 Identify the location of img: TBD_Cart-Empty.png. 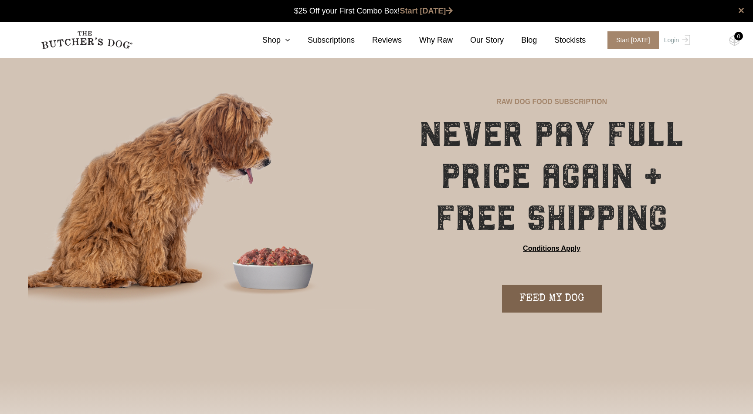
(734, 41).